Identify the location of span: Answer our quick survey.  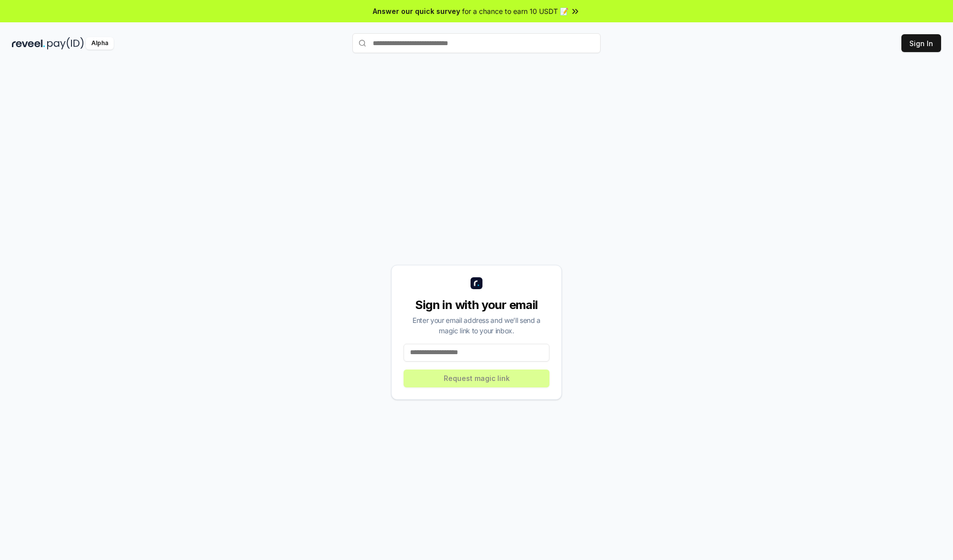
(416, 11).